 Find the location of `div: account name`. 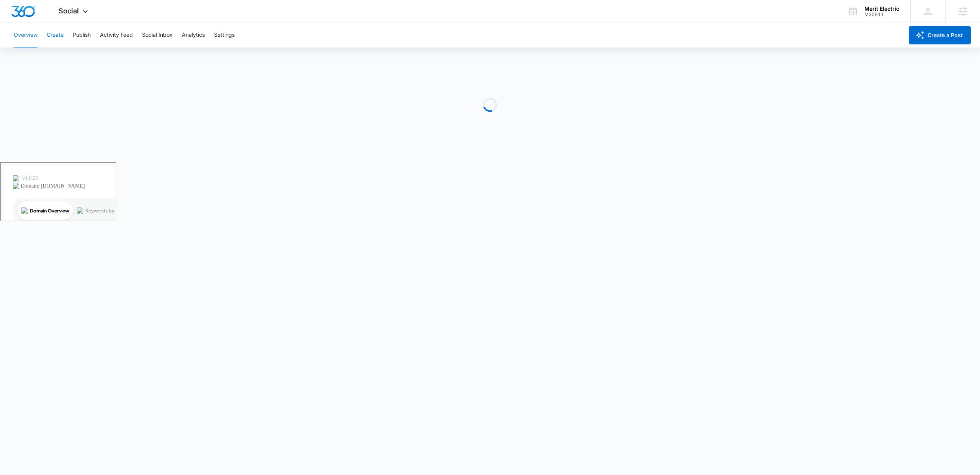

div: account name is located at coordinates (881, 9).